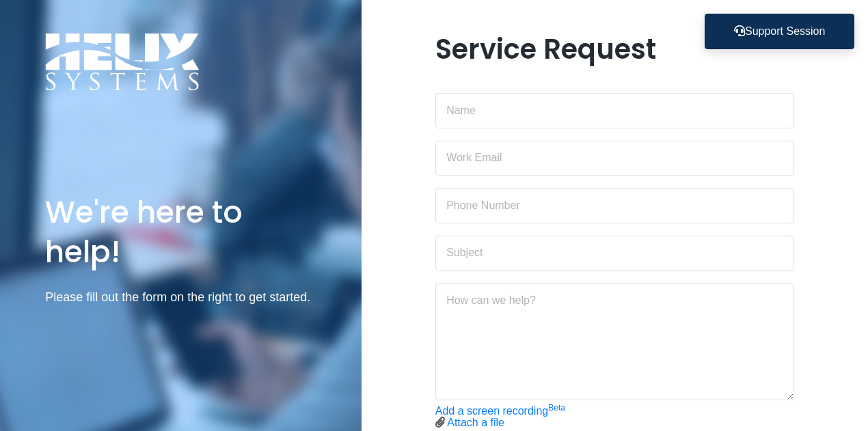 The height and width of the screenshot is (431, 868). What do you see at coordinates (615, 110) in the screenshot?
I see `input: Name` at bounding box center [615, 110].